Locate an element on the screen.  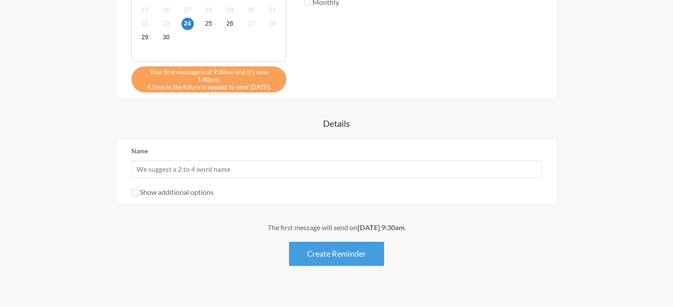
span: Friday 24 October 2025 is located at coordinates (188, 24).